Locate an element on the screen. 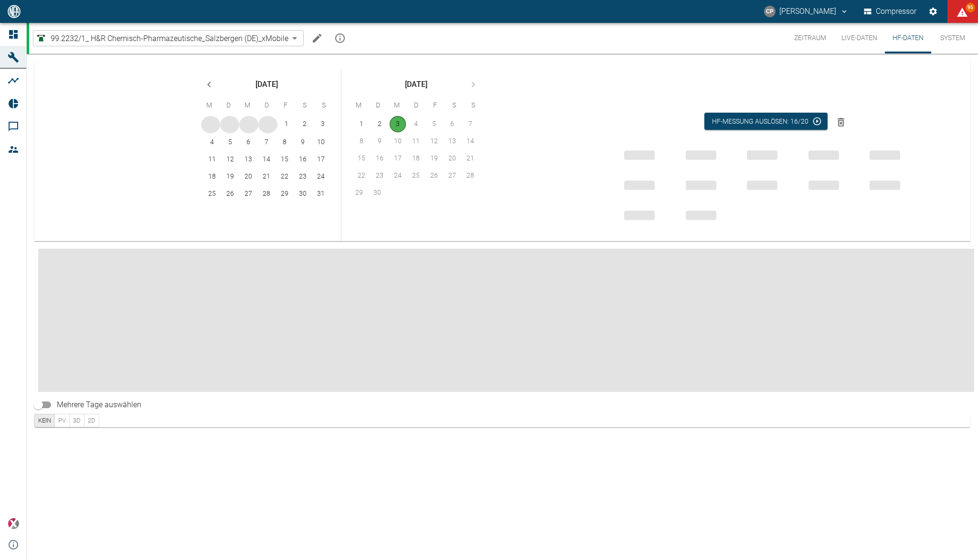 Image resolution: width=978 pixels, height=560 pixels. button: 17 is located at coordinates (321, 160).